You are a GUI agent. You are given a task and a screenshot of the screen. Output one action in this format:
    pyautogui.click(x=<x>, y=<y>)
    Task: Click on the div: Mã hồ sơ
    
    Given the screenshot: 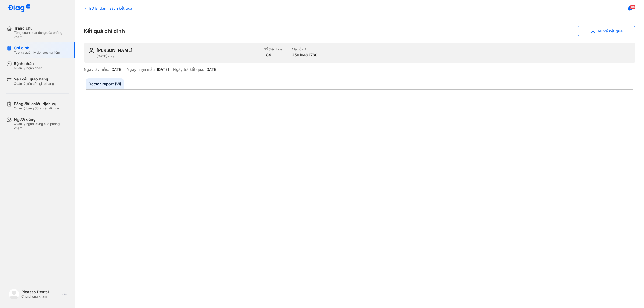 What is the action you would take?
    pyautogui.click(x=305, y=49)
    